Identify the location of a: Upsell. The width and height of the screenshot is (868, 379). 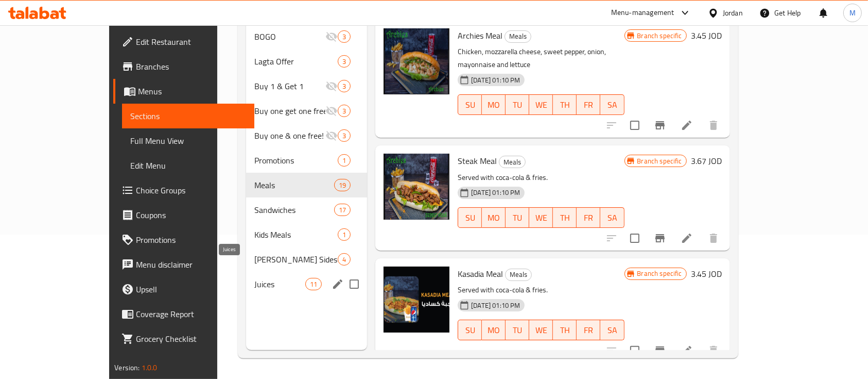
(184, 289).